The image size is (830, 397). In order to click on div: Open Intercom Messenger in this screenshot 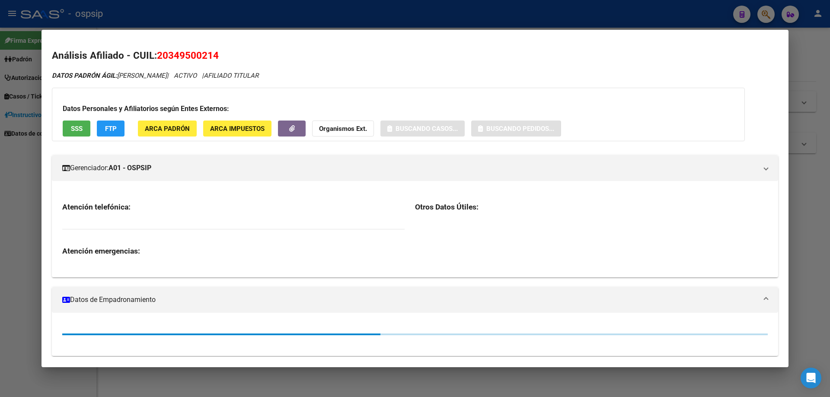, I will do `click(811, 378)`.